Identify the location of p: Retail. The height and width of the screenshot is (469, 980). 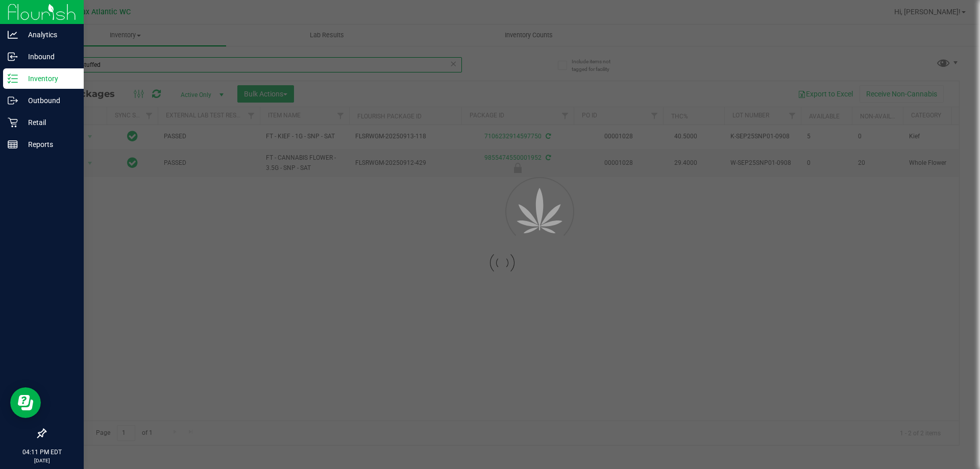
(49, 122).